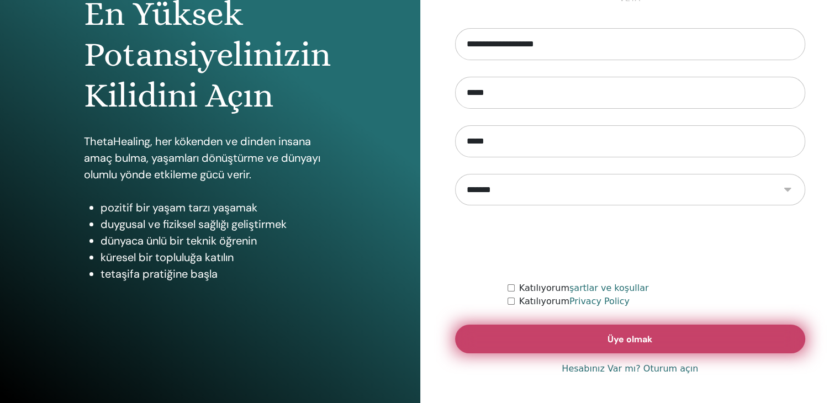 This screenshot has height=403, width=840. What do you see at coordinates (218, 224) in the screenshot?
I see `li: duygusal ve fiziksel sağlığı geliştirmek` at bounding box center [218, 224].